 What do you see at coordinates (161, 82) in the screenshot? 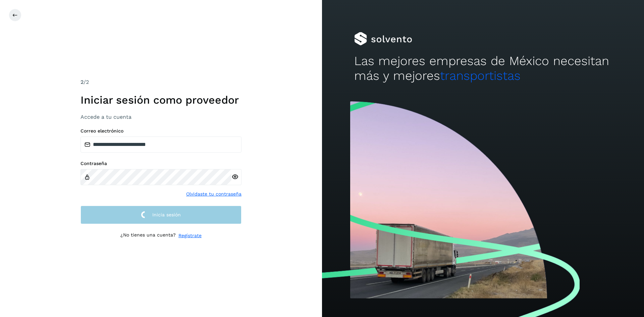
I see `div: /2` at bounding box center [161, 82].